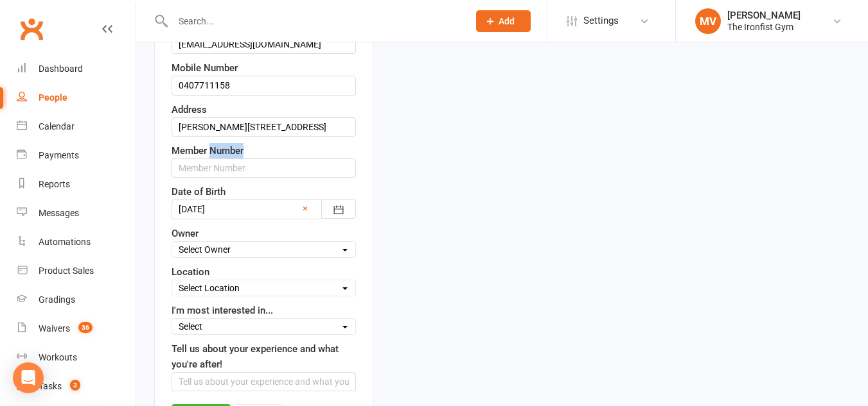  Describe the element at coordinates (263, 127) in the screenshot. I see `input: Address` at that location.